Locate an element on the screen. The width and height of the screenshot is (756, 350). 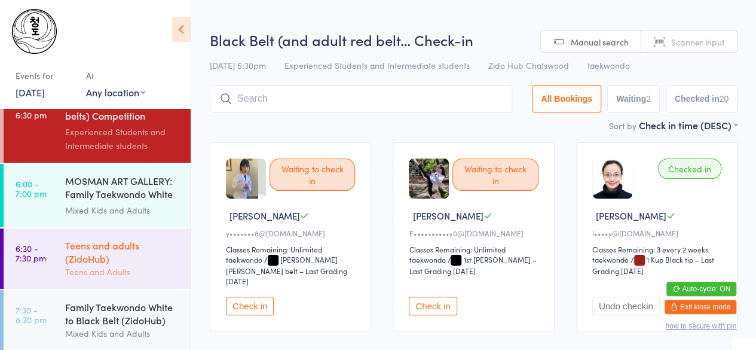
h2: Black Belt (and adult red belt… Check-in is located at coordinates (473, 39).